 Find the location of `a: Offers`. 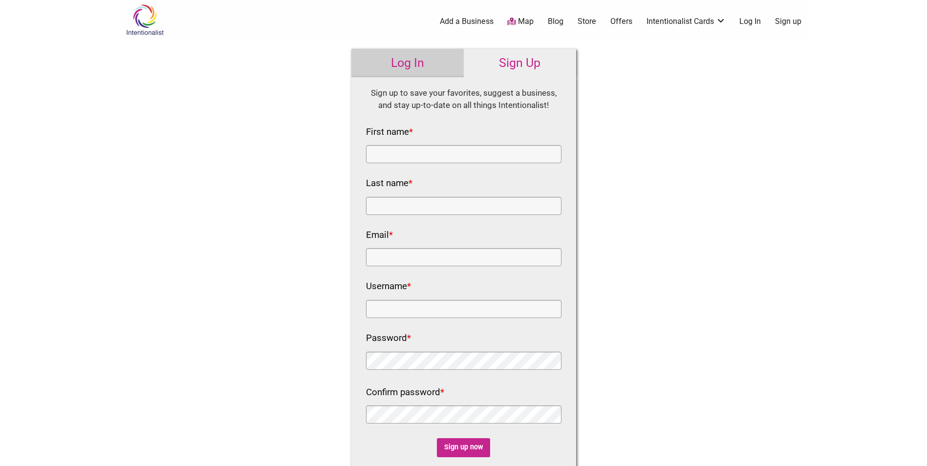

a: Offers is located at coordinates (621, 21).